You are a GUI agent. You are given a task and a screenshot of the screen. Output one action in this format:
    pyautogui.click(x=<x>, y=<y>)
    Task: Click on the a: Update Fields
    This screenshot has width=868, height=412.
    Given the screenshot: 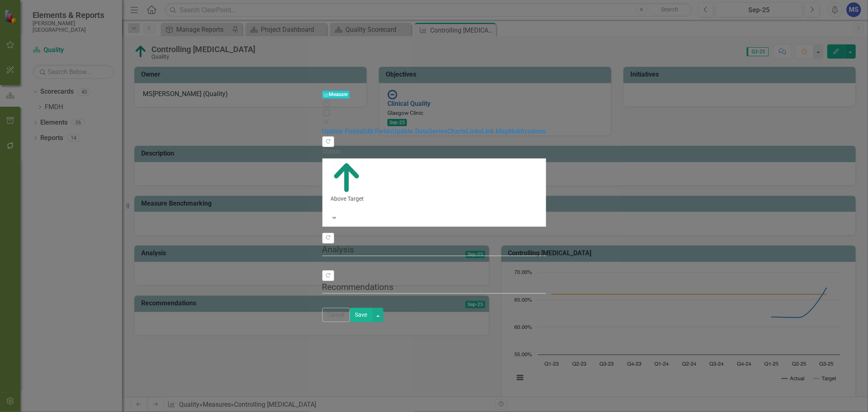 What is the action you would take?
    pyautogui.click(x=342, y=131)
    